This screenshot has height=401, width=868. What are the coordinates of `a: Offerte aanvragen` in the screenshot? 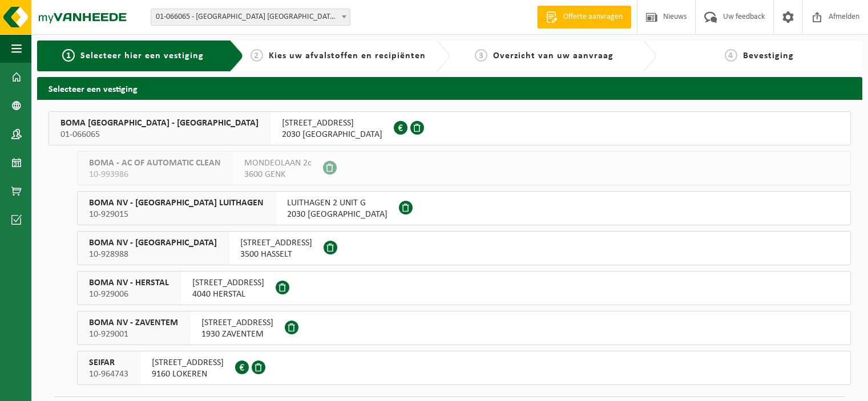 It's located at (584, 17).